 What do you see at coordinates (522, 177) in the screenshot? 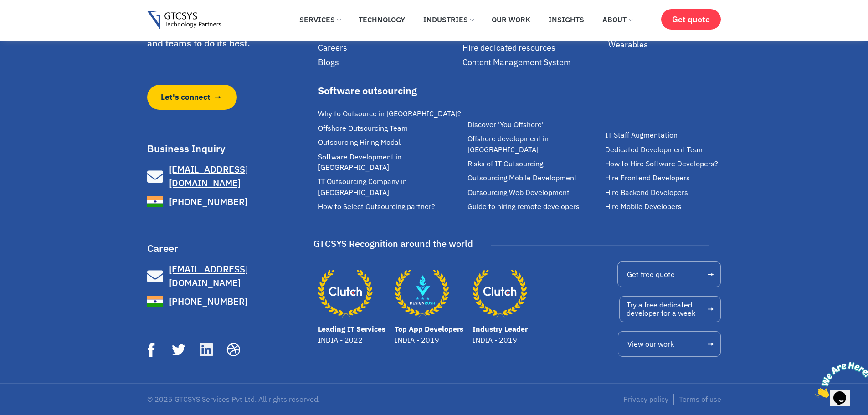
I see `span: Outsourcing Mobile Development` at bounding box center [522, 177].